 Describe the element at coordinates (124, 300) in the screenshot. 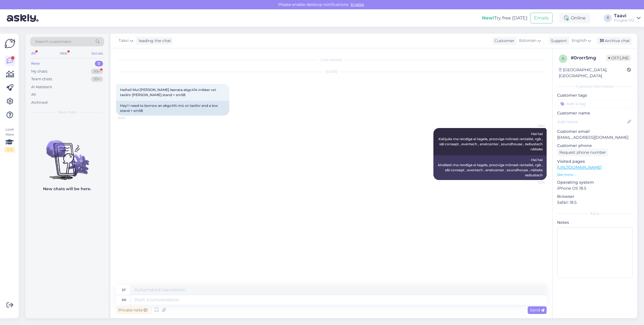

I see `div: en` at that location.